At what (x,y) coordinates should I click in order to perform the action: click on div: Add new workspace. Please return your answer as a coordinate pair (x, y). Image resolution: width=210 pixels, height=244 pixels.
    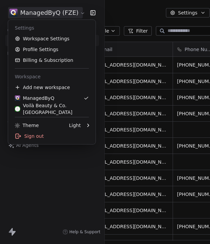
    Looking at the image, I should click on (52, 87).